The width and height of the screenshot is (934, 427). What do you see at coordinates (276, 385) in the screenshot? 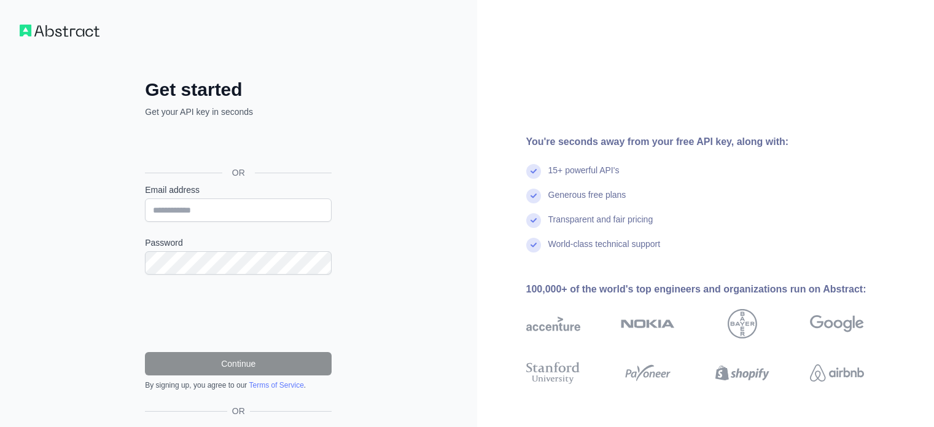
I see `a: Terms of Service` at bounding box center [276, 385].